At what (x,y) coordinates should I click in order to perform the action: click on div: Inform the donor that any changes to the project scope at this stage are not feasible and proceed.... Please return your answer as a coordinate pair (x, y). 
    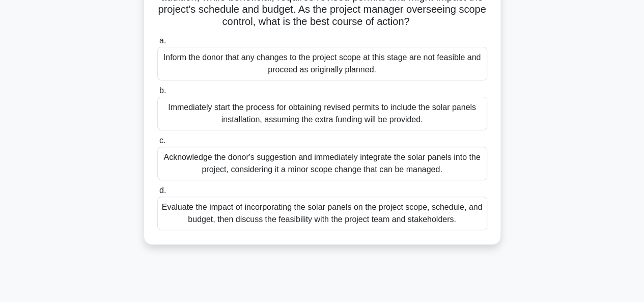
    Looking at the image, I should click on (322, 63).